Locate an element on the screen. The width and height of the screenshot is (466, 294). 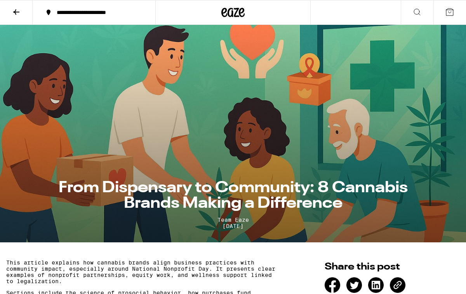
h2: Share this post is located at coordinates (390, 267).